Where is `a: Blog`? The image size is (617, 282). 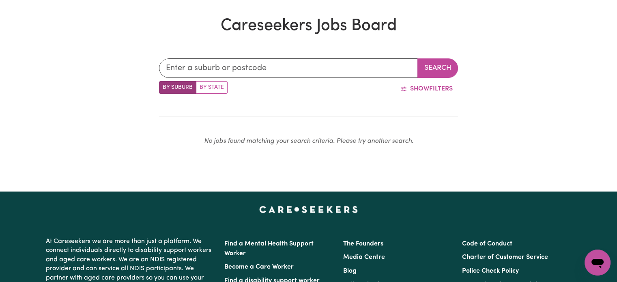
a: Blog is located at coordinates (350, 271).